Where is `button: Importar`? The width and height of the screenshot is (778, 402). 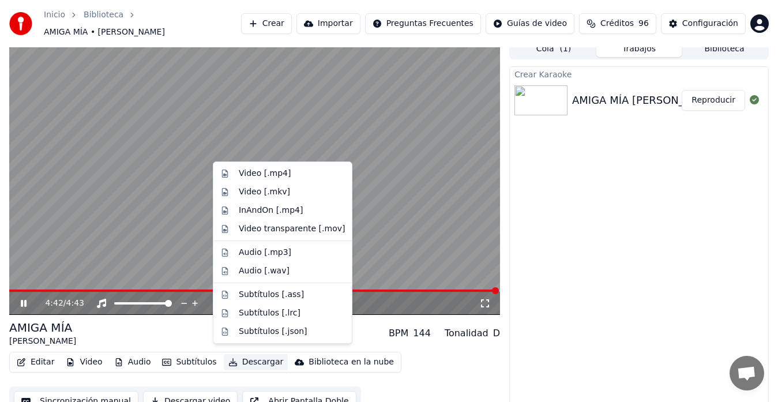 button: Importar is located at coordinates (328, 24).